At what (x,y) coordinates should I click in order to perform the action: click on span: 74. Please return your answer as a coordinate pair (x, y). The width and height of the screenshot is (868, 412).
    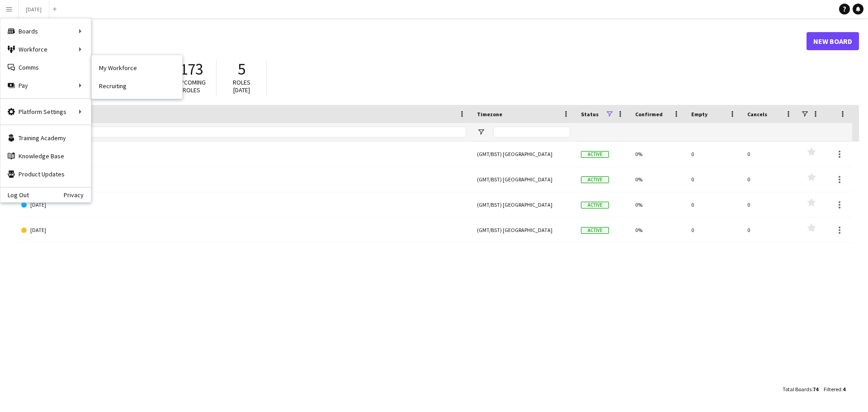
    Looking at the image, I should click on (815, 389).